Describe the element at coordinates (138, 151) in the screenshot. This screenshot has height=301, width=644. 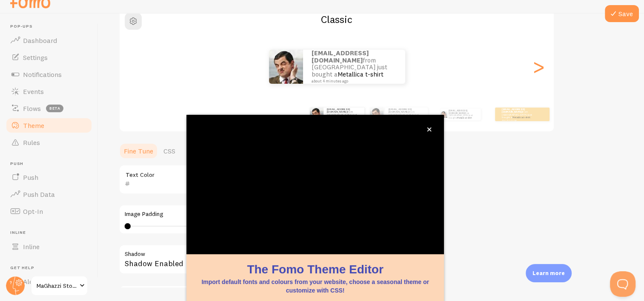
I see `a: Fine Tune` at that location.